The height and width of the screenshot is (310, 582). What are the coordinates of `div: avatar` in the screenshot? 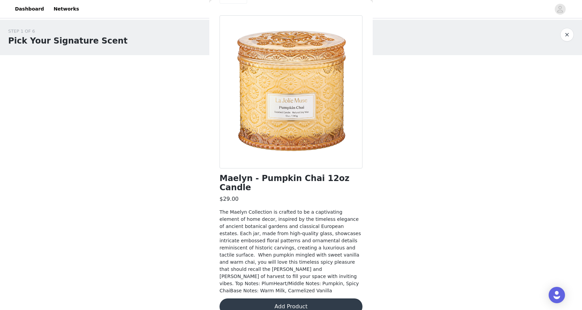 It's located at (560, 9).